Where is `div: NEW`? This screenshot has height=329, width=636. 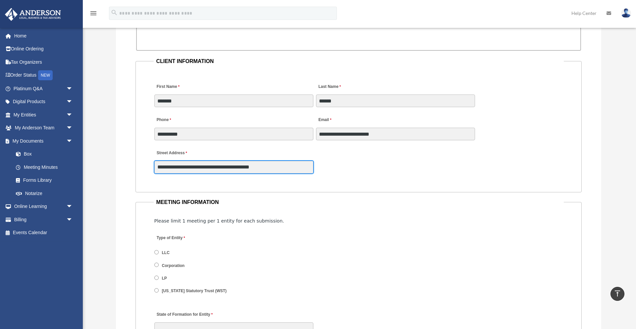
div: NEW is located at coordinates (45, 75).